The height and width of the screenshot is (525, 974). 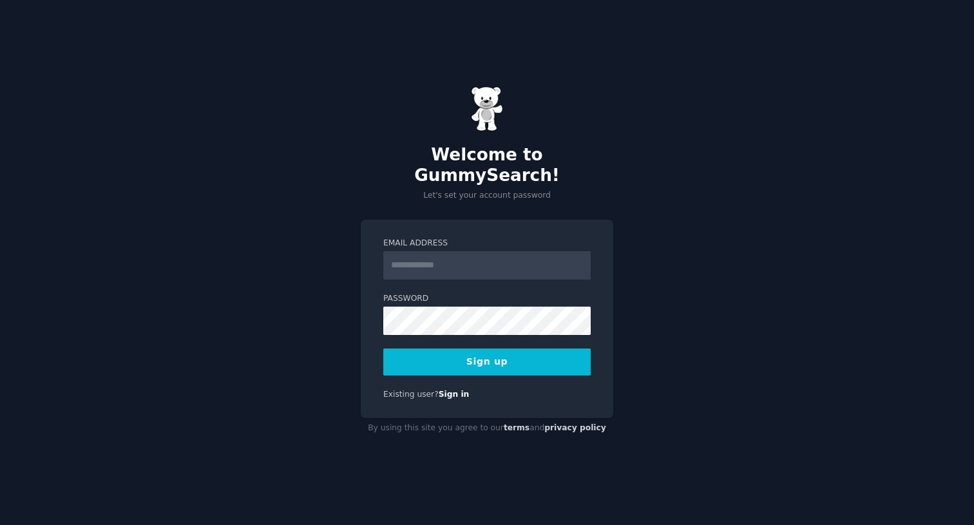 I want to click on img: Gummy Bear, so click(x=487, y=109).